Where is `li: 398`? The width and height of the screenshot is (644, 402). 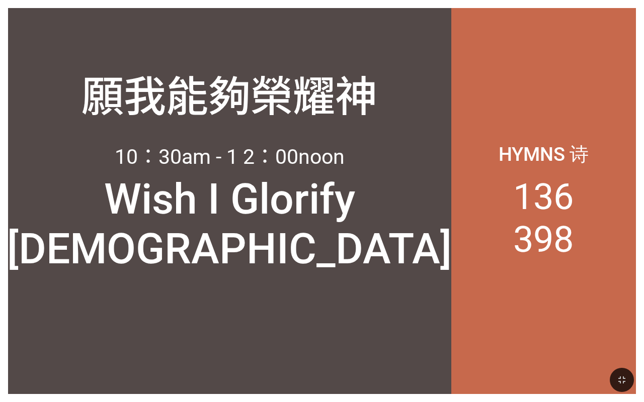 li: 398 is located at coordinates (543, 239).